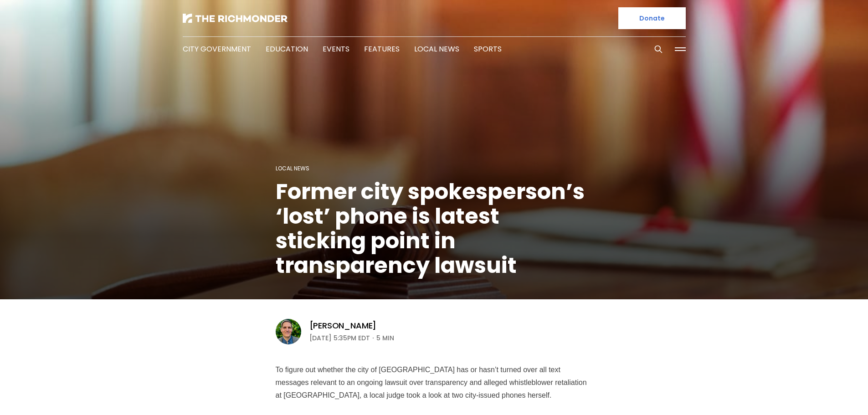 This screenshot has height=415, width=868. Describe the element at coordinates (287, 48) in the screenshot. I see `a: Education` at that location.